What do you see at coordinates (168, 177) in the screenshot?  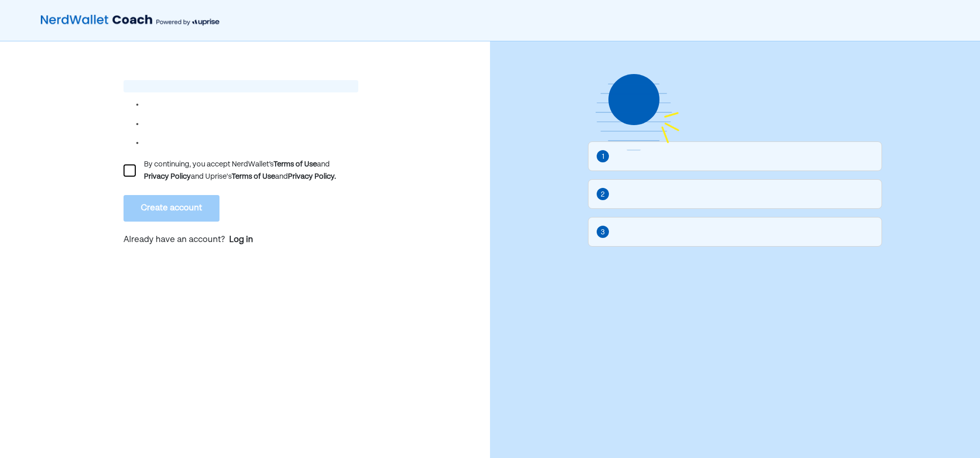 I see `div: Privacy Policy` at bounding box center [168, 177].